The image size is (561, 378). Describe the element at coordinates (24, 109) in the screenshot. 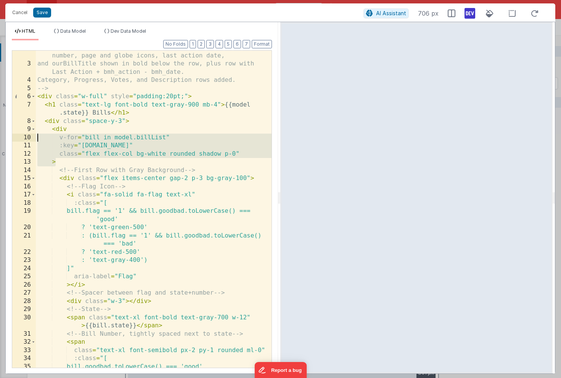

I see `div: 7` at that location.